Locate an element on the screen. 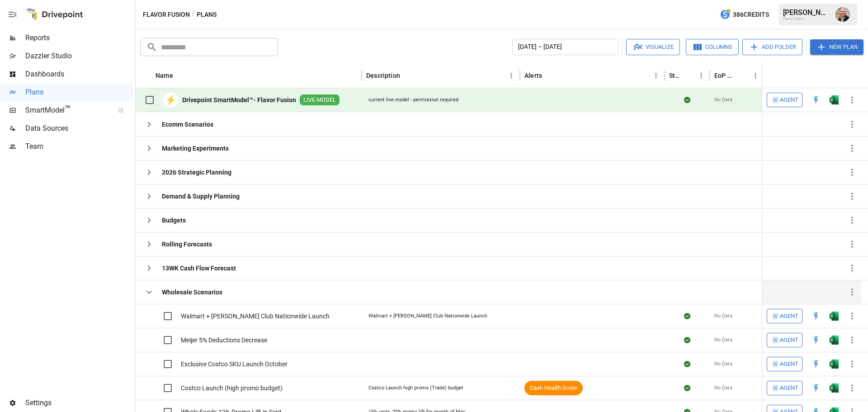 The image size is (868, 412). span: Reports is located at coordinates (79, 38).